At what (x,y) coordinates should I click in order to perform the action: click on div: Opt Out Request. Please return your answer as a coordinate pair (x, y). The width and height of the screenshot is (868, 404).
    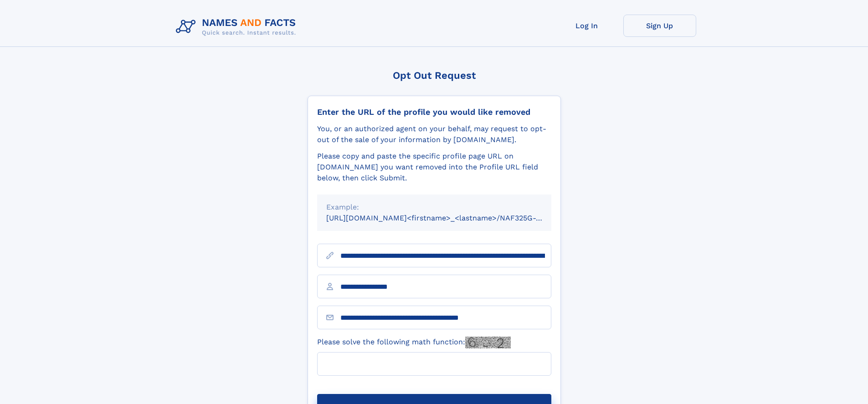
    Looking at the image, I should click on (434, 75).